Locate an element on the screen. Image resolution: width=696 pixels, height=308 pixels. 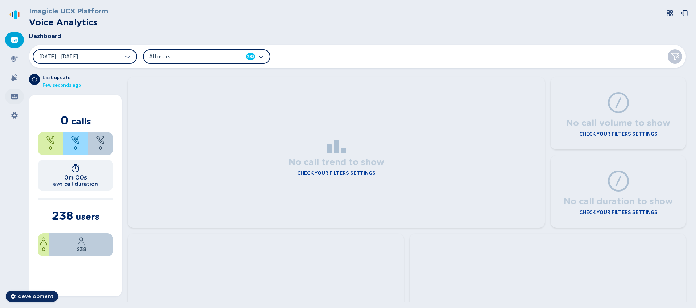
span: Last update: is located at coordinates (62, 78).